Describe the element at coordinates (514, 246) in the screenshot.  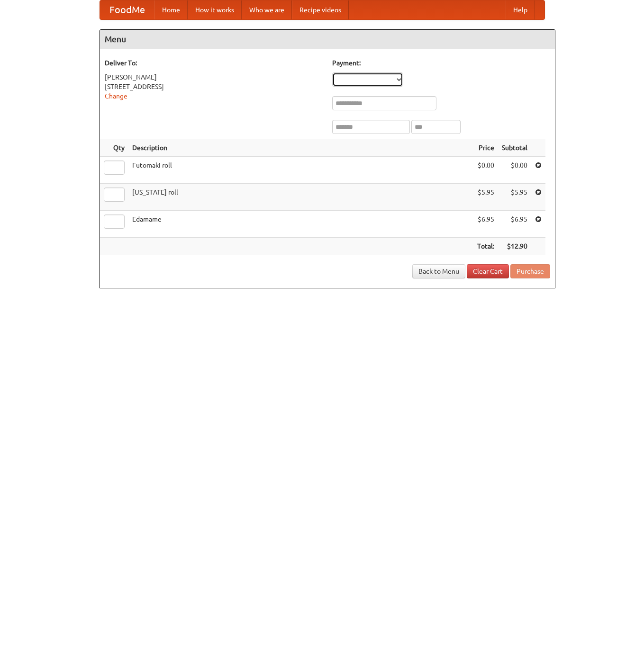
I see `th: $12.90` at that location.